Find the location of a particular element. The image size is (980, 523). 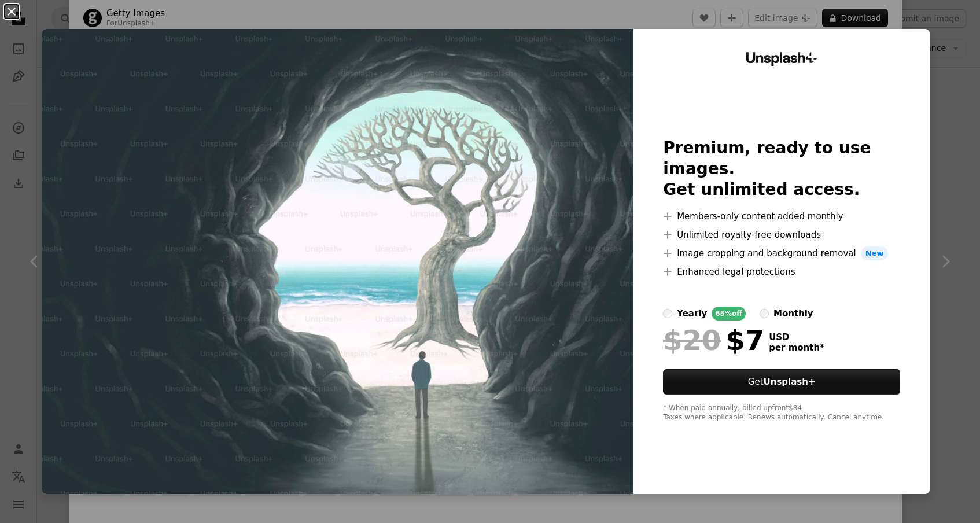

button: GetUnsplash+ is located at coordinates (781, 382).